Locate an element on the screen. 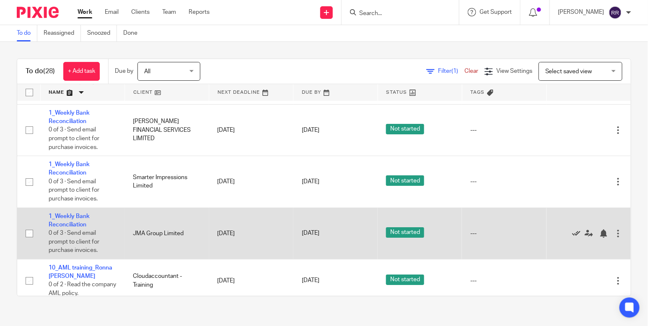 The image size is (648, 326). span: Select saved view is located at coordinates (569, 72).